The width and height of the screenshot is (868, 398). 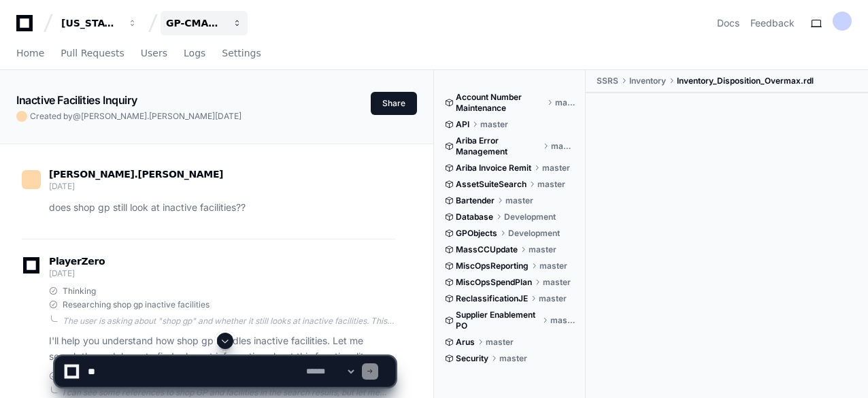 I want to click on a: Home, so click(x=30, y=54).